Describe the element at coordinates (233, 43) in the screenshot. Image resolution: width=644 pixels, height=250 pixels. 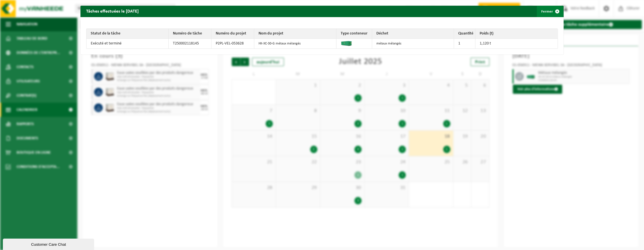
I see `td: P2PL-VEL-053628` at that location.